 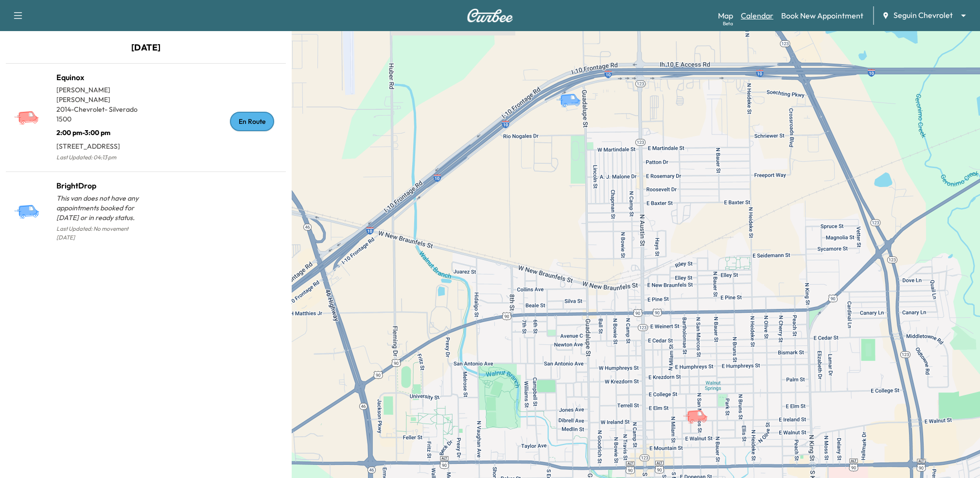 What do you see at coordinates (923, 15) in the screenshot?
I see `span: Seguin Chevrolet` at bounding box center [923, 15].